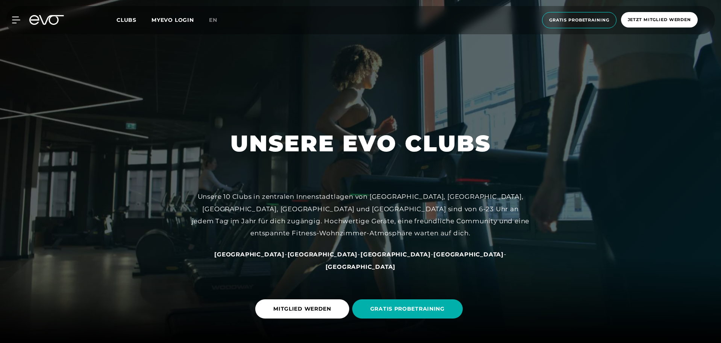 This screenshot has width=721, height=343. What do you see at coordinates (218, 20) in the screenshot?
I see `a: en` at bounding box center [218, 20].